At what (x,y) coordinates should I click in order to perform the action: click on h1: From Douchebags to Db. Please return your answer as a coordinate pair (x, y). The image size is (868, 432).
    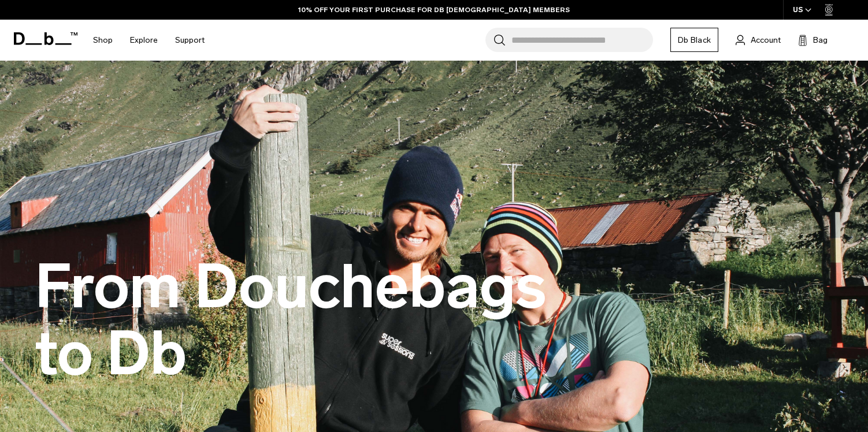
    Looking at the image, I should click on (294, 320).